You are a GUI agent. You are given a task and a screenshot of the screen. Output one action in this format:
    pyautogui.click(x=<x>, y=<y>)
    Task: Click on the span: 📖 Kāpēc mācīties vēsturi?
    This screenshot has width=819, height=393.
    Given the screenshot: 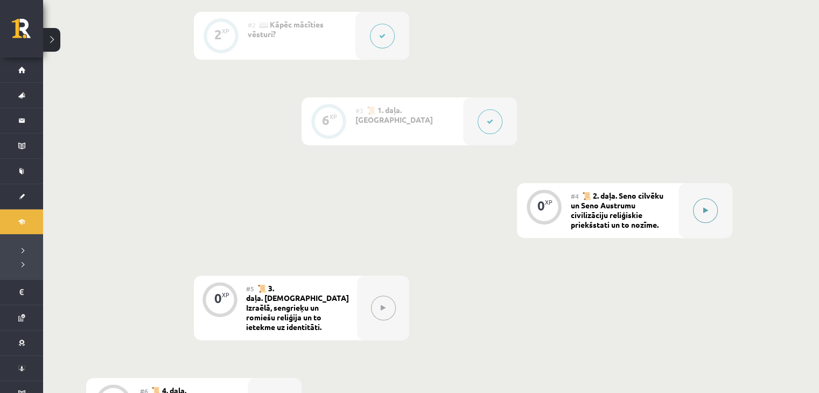 What is the action you would take?
    pyautogui.click(x=285, y=29)
    